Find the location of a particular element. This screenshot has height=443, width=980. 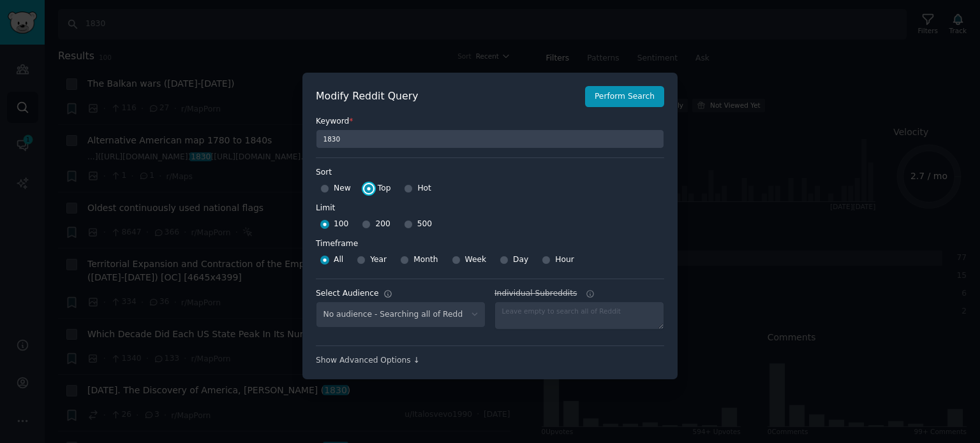

h2: Modify Reddit Query is located at coordinates (446, 96).